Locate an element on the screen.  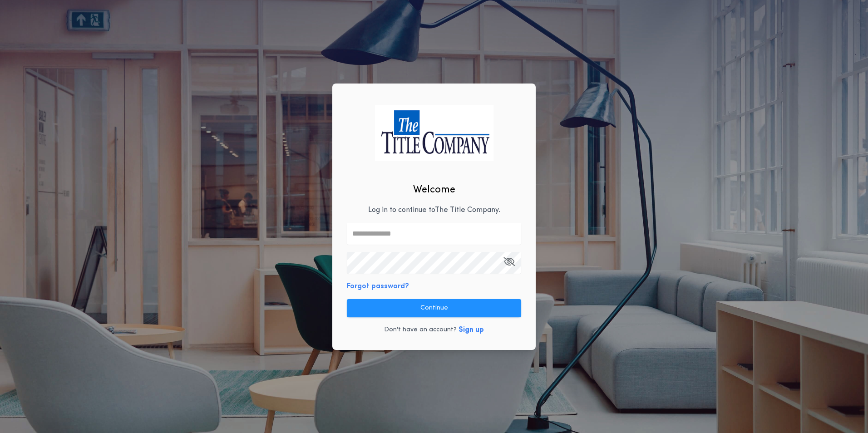
img: logo is located at coordinates (434, 132).